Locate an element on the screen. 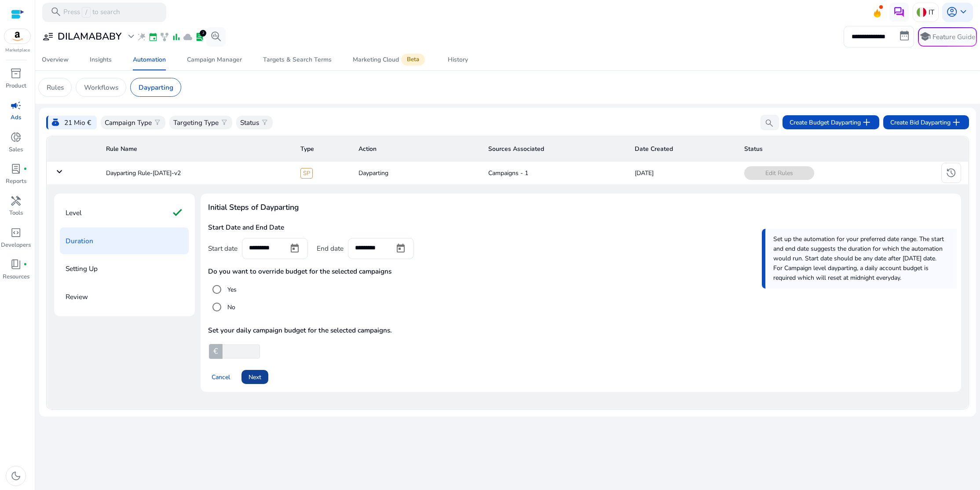 This screenshot has height=490, width=980. span: For Campaign level dayparting, a daily account budget is required which will reset at midnight ev... is located at coordinates (850, 273).